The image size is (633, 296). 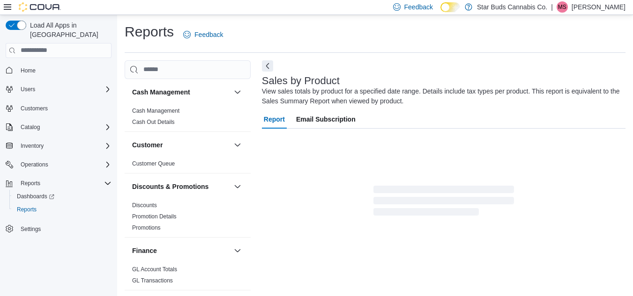 I want to click on a: Reports, so click(x=27, y=210).